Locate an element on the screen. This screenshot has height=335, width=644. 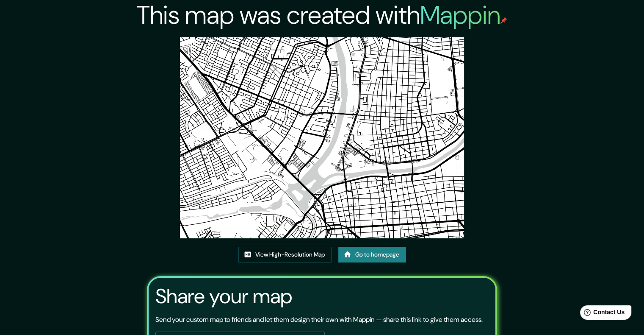
h3: Share your map is located at coordinates (223, 296).